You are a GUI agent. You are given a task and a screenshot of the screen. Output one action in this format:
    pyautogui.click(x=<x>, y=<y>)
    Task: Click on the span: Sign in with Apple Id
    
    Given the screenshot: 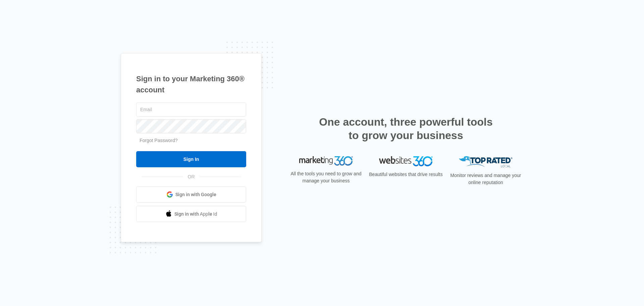 What is the action you would take?
    pyautogui.click(x=196, y=214)
    